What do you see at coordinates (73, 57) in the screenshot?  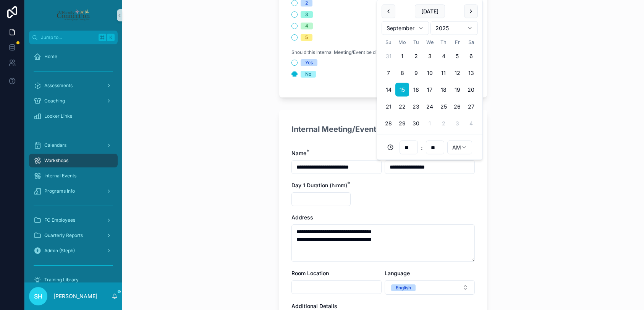 I see `a: Home` at bounding box center [73, 57].